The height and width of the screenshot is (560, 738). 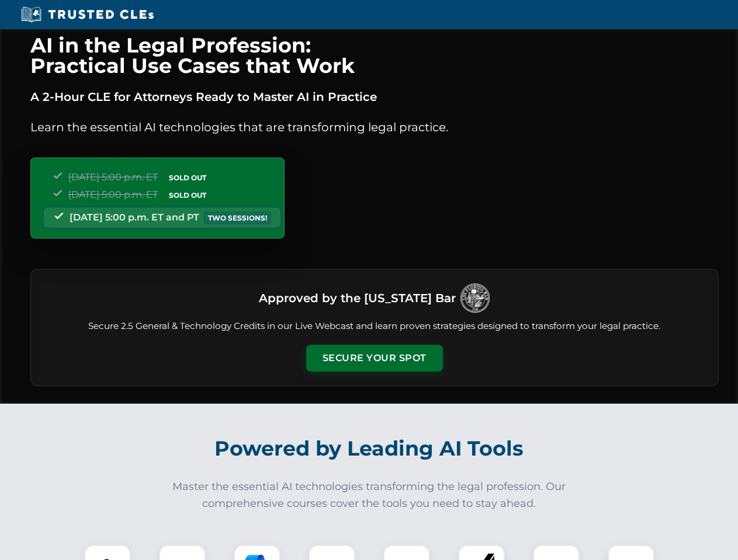 I want to click on h1: AI in the Legal Profession: Practical Use Cases that Work, so click(x=374, y=56).